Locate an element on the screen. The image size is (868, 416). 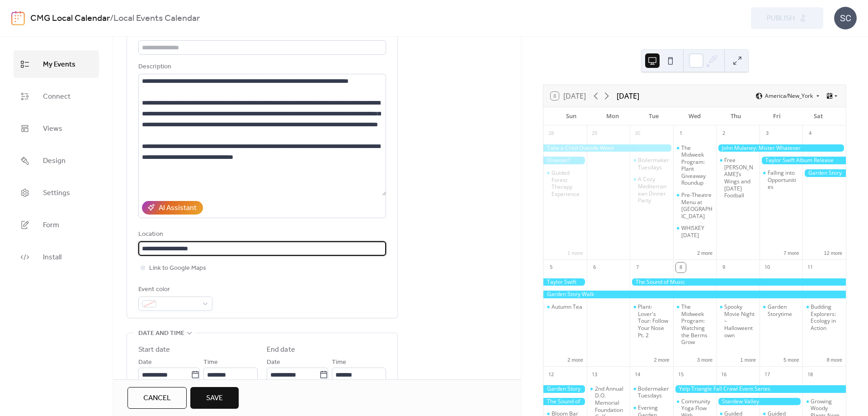
div: Spooky Movie Night – Halloweentown is located at coordinates (740, 321).